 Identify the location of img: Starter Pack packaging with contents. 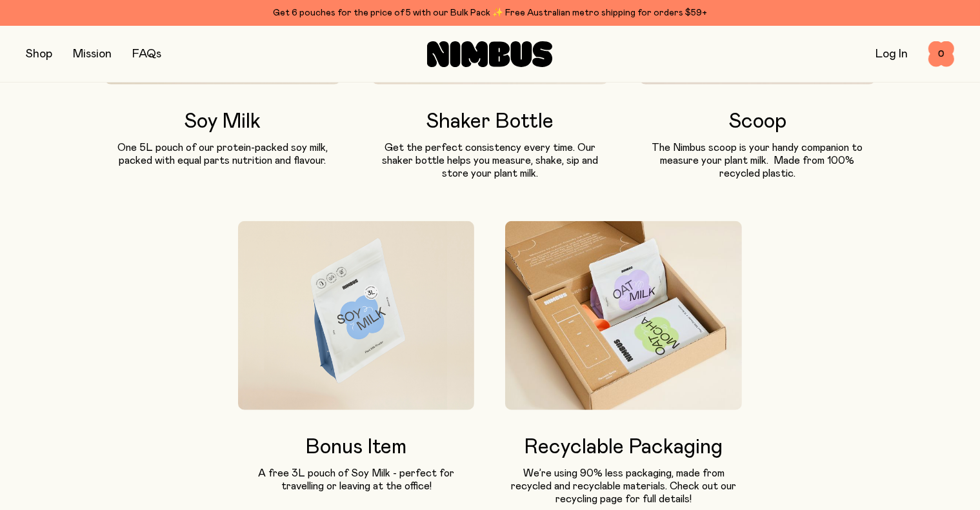
(623, 316).